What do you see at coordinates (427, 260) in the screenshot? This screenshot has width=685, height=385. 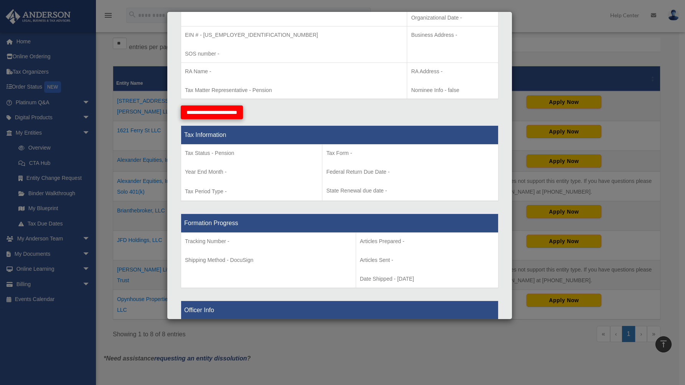 I see `p: Articles Sent -` at bounding box center [427, 260].